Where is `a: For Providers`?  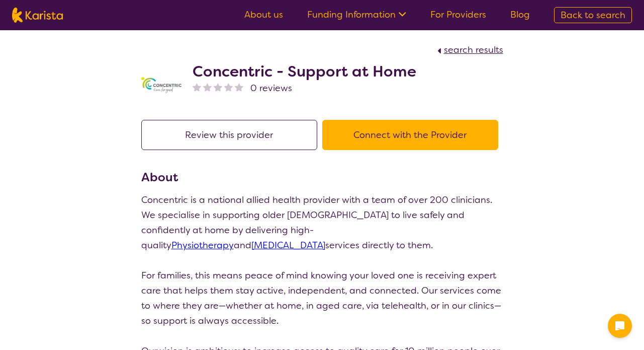
a: For Providers is located at coordinates (458, 15).